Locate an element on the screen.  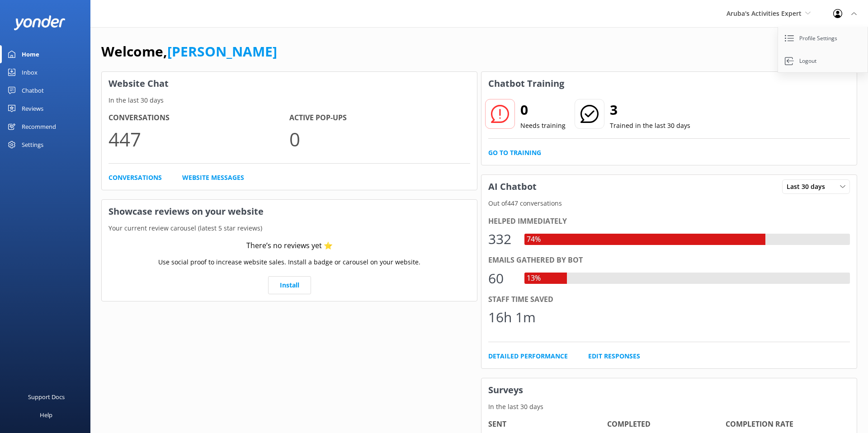
div: Settings is located at coordinates (33, 145).